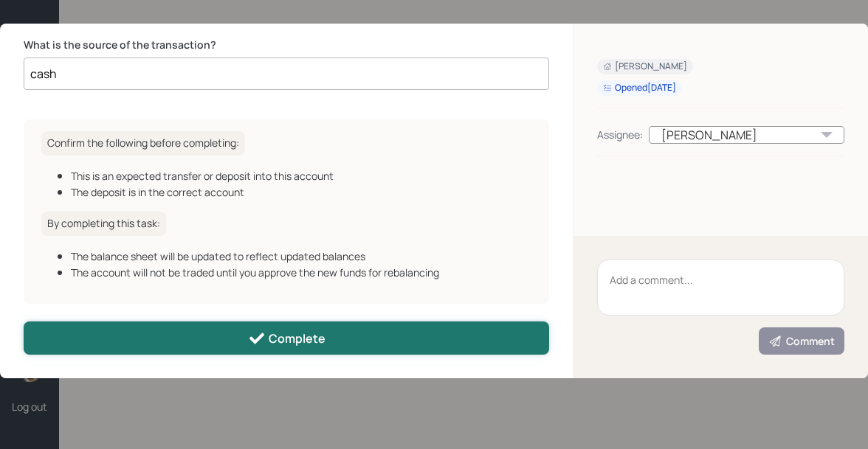 The image size is (868, 449). What do you see at coordinates (301, 256) in the screenshot?
I see `div: The balance sheet will be updated to reflect updated balances` at bounding box center [301, 256].